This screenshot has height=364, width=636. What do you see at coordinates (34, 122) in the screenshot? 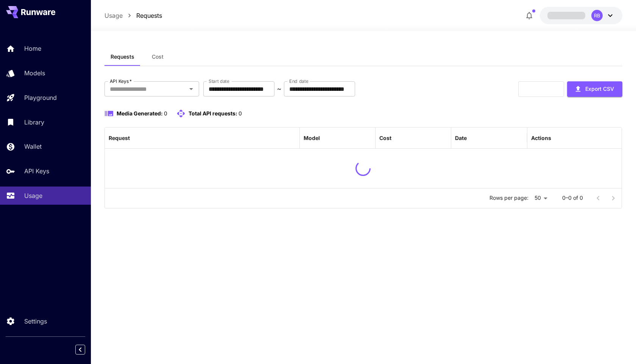
I see `p: Library` at bounding box center [34, 122].